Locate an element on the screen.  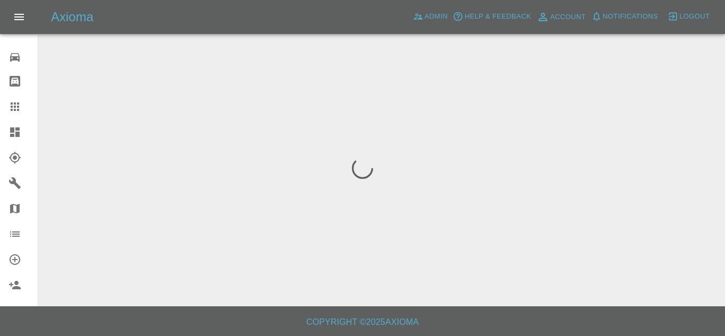
button: Notifications is located at coordinates (625, 16).